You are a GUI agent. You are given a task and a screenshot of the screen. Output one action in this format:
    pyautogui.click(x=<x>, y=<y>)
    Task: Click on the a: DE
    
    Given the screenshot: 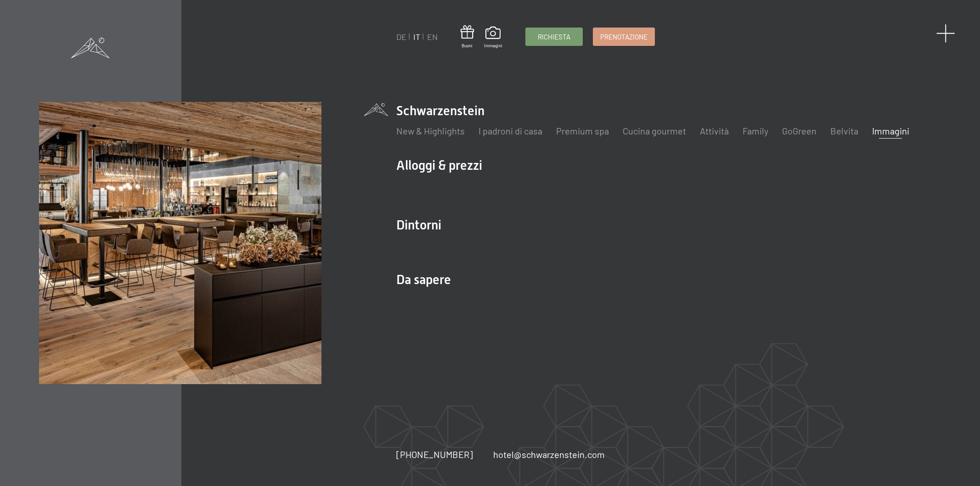 What is the action you would take?
    pyautogui.click(x=401, y=37)
    